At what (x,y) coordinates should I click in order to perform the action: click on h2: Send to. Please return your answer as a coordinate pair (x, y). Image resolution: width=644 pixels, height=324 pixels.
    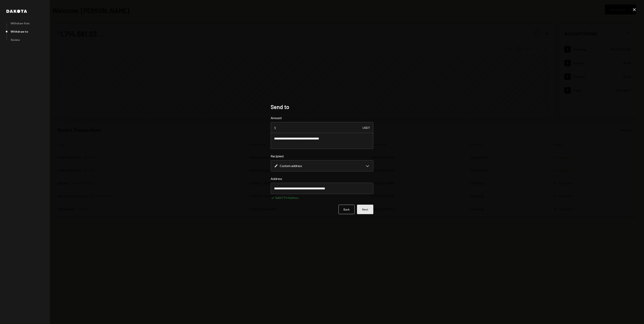
    Looking at the image, I should click on (322, 107).